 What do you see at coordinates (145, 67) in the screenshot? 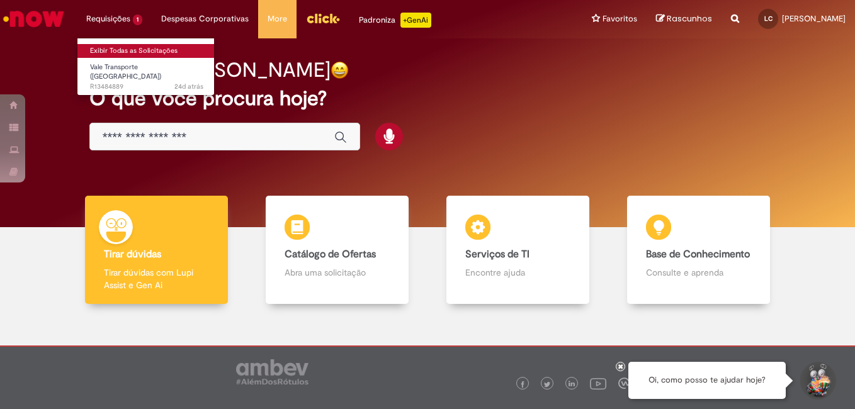
I see `ul: Requisições` at bounding box center [145, 67].